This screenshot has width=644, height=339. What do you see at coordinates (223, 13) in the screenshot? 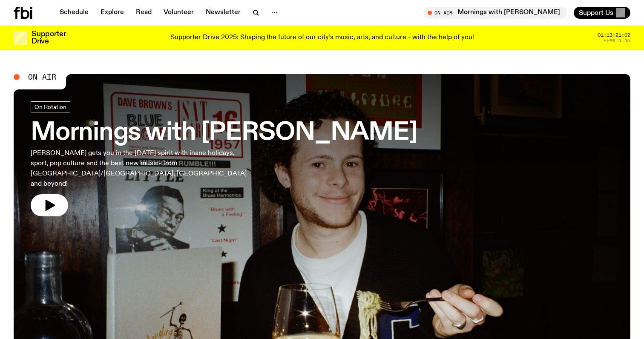
I see `a: Newsletter` at bounding box center [223, 13].